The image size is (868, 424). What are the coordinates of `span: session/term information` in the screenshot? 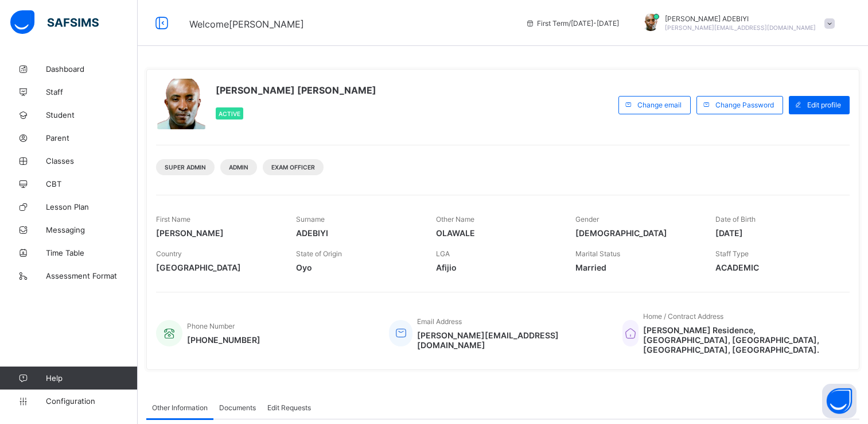 It's located at (572, 23).